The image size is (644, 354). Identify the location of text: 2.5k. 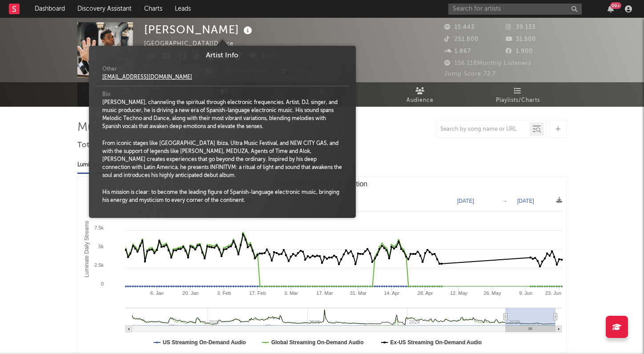
(99, 265).